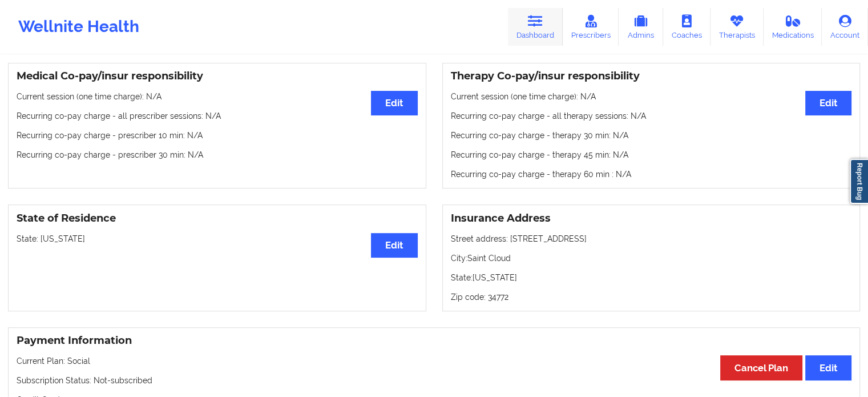  Describe the element at coordinates (535, 27) in the screenshot. I see `a: Dashboard` at that location.